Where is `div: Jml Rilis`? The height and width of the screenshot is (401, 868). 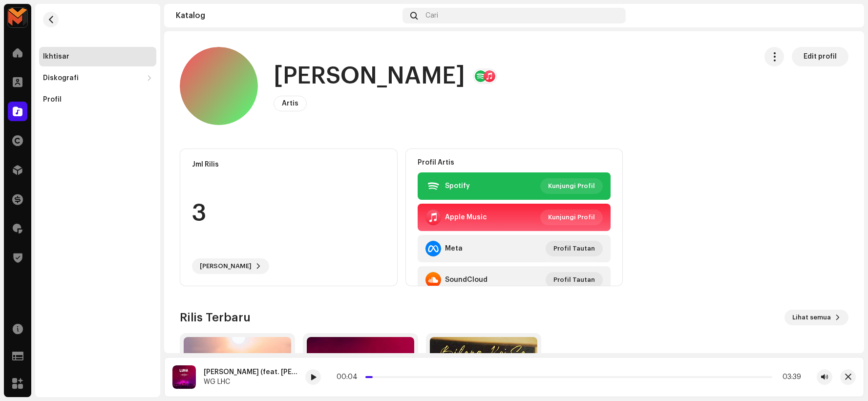 div: Jml Rilis is located at coordinates (289, 165).